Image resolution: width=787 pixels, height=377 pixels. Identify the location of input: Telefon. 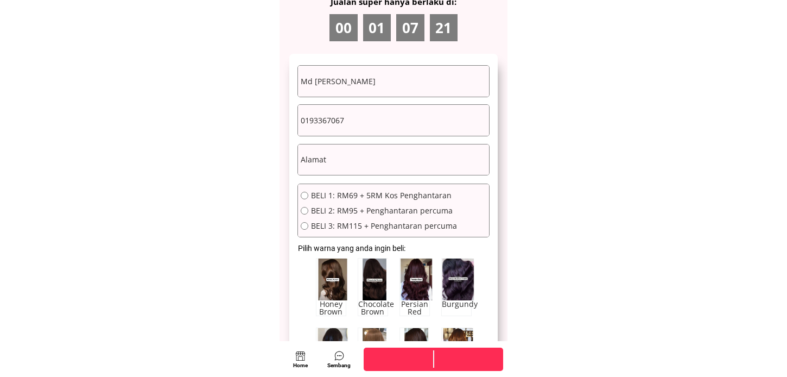
(394, 120).